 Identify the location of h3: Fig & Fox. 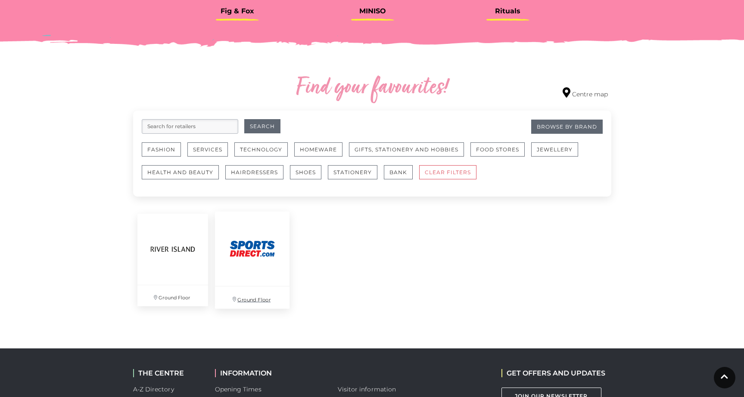
(237, 11).